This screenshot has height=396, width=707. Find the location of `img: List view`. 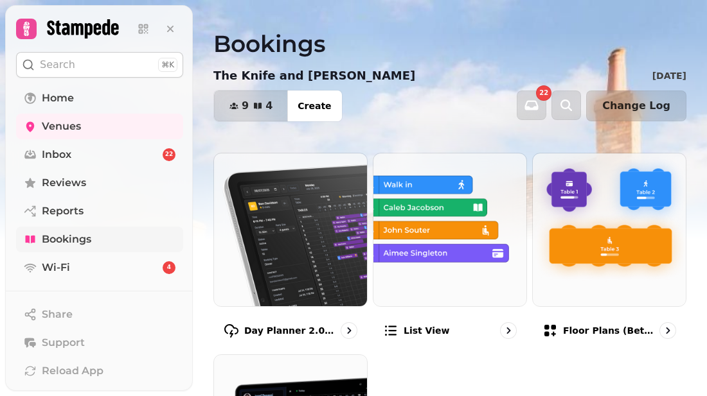

img: List view is located at coordinates (450, 230).